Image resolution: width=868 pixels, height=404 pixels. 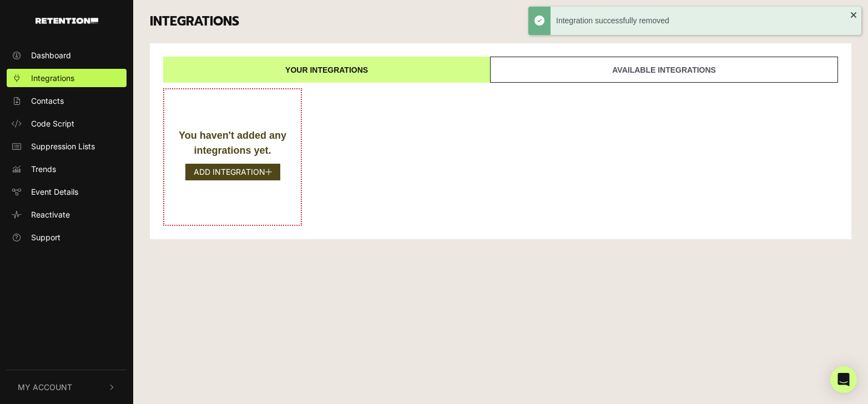 What do you see at coordinates (46, 237) in the screenshot?
I see `span: Support` at bounding box center [46, 237].